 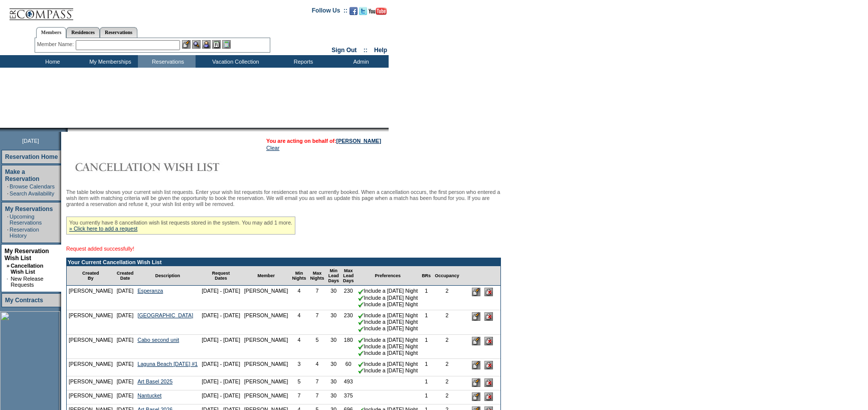 I want to click on a: My Reservations, so click(x=29, y=209).